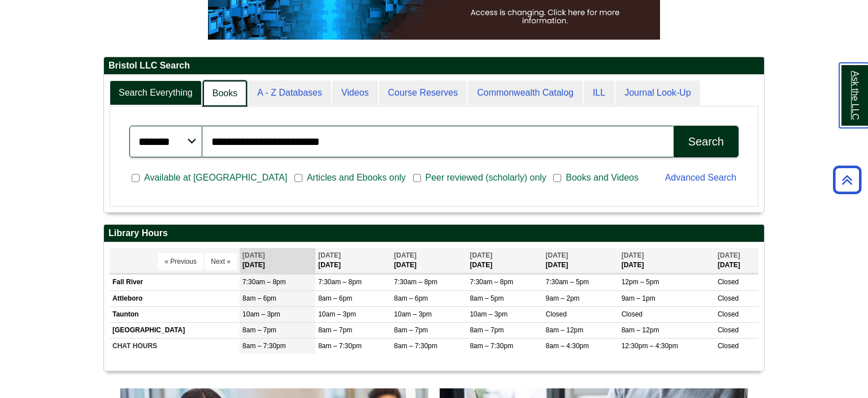 This screenshot has height=398, width=868. I want to click on a: Books, so click(225, 93).